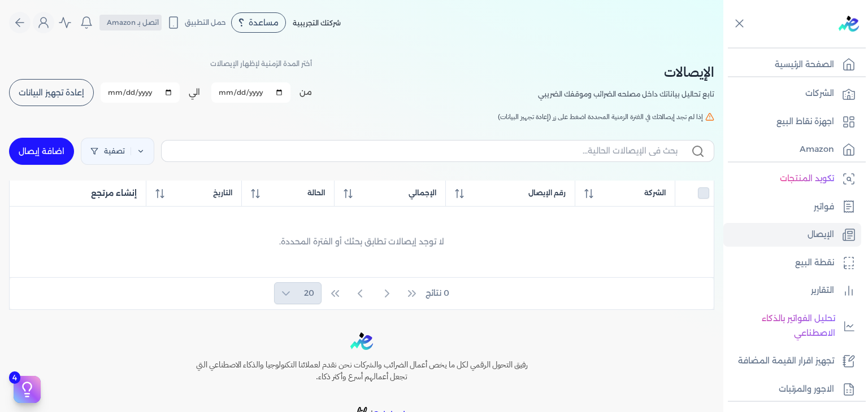  I want to click on span: مساعدة, so click(264, 23).